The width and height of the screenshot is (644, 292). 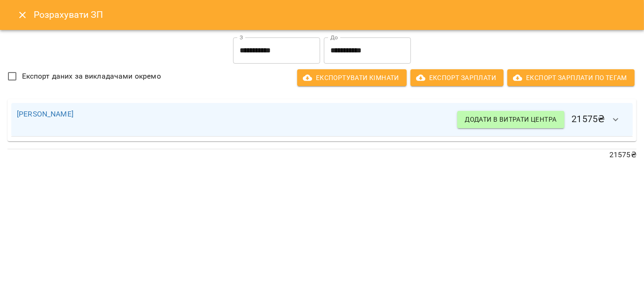 I want to click on button: Close, so click(x=22, y=15).